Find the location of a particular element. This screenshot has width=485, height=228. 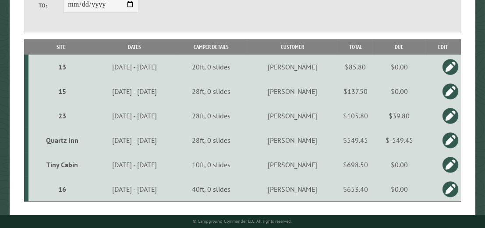

th: Edit is located at coordinates (442, 47).